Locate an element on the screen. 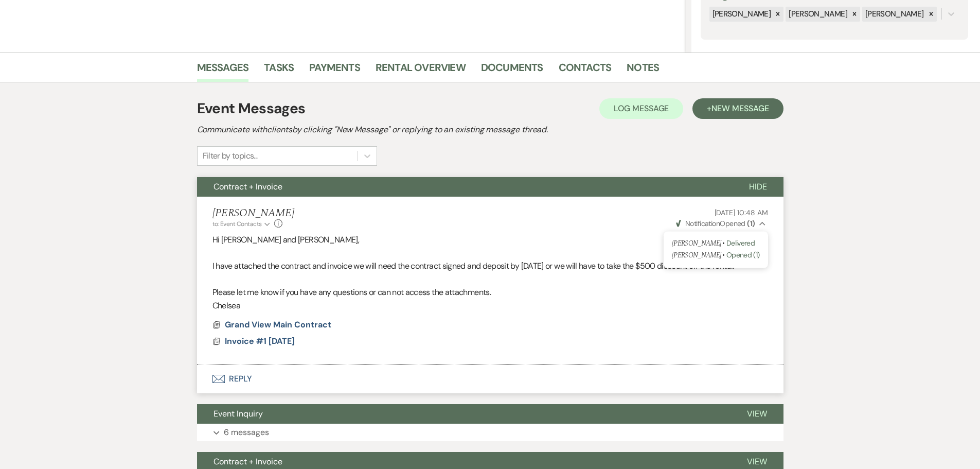 This screenshot has height=469, width=980. a: Notes is located at coordinates (642, 71).